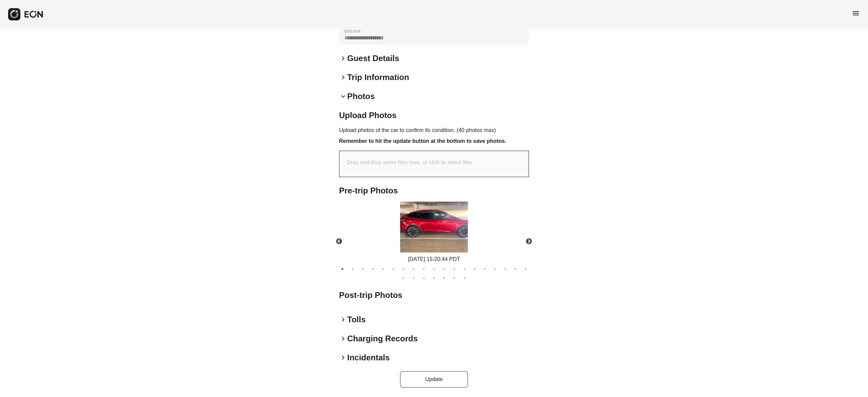 The image size is (868, 397). Describe the element at coordinates (378, 77) in the screenshot. I see `h2: Trip Information` at that location.